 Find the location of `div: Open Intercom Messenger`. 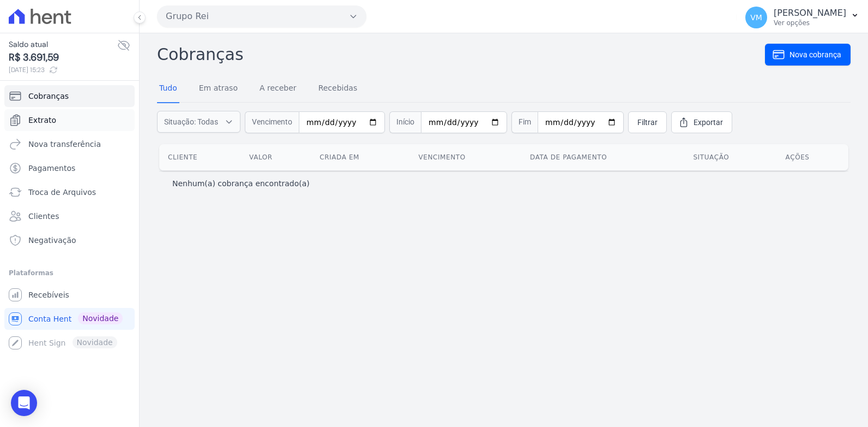

div: Open Intercom Messenger is located at coordinates (24, 403).